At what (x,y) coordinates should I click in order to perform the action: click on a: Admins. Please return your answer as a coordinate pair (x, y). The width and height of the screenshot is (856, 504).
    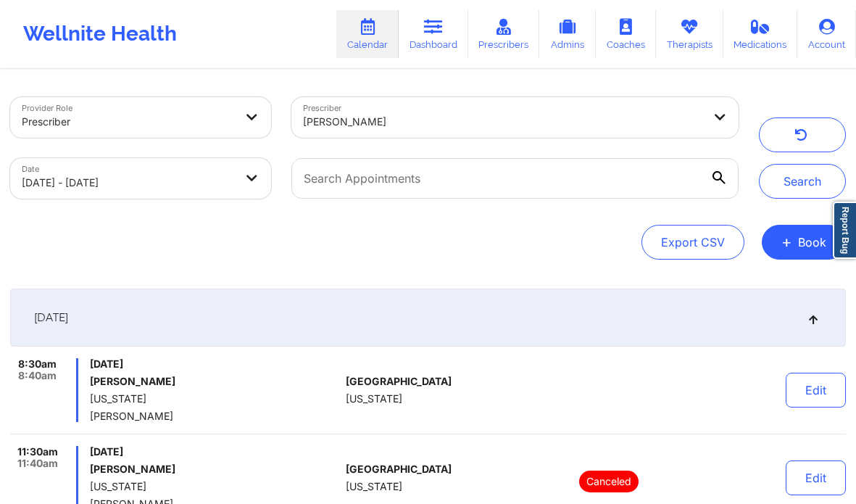
    Looking at the image, I should click on (568, 34).